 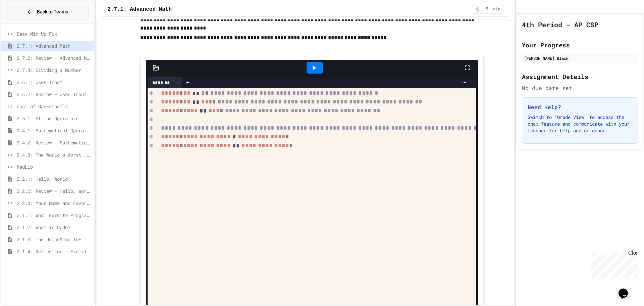 What do you see at coordinates (54, 34) in the screenshot?
I see `span: Data Mix-Up Fix` at bounding box center [54, 34].